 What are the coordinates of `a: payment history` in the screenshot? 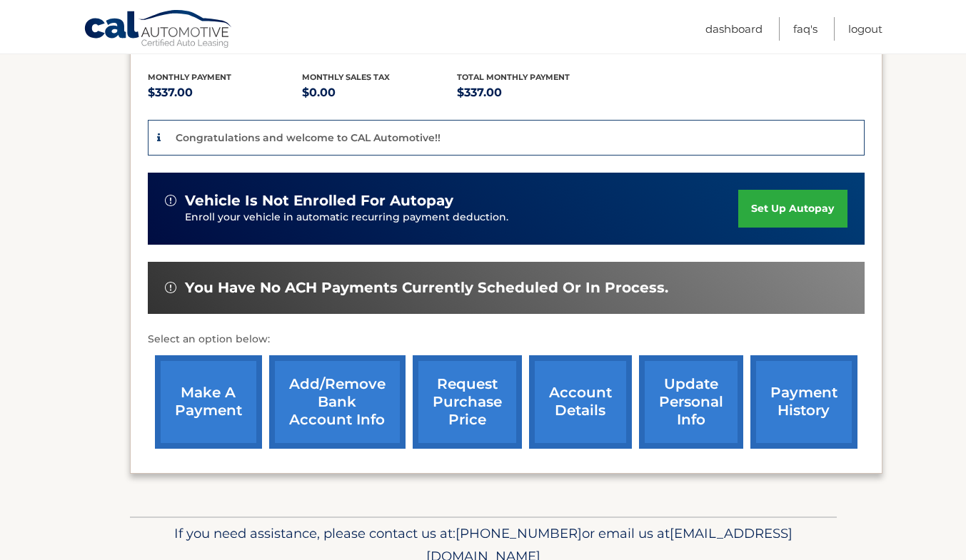 It's located at (804, 402).